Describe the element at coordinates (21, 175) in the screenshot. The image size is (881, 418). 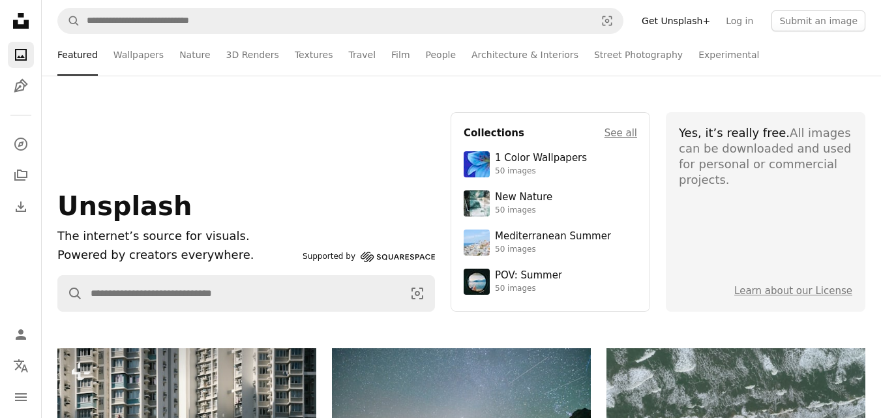
I see `a: Collections` at that location.